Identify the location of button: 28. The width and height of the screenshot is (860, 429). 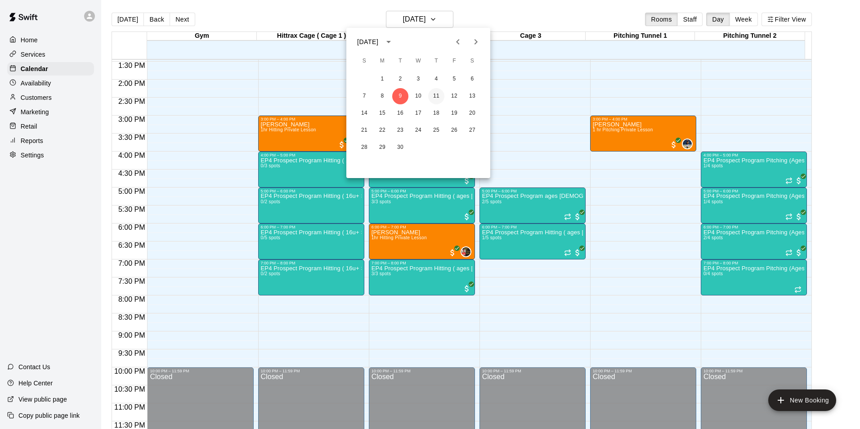
(364, 148).